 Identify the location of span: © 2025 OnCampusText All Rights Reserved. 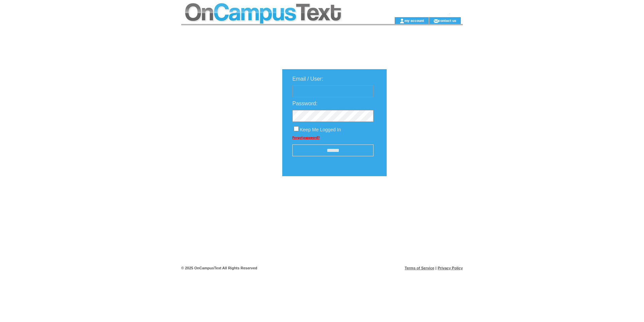
(219, 267).